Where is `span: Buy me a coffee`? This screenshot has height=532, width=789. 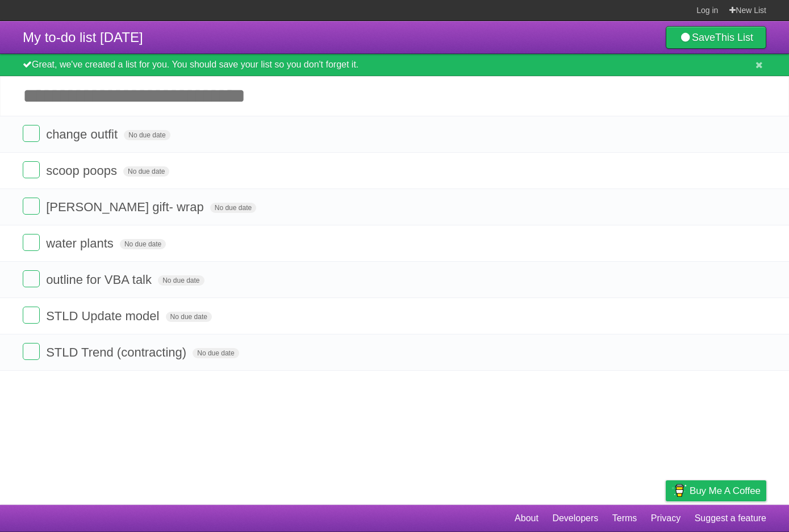
span: Buy me a coffee is located at coordinates (725, 490).